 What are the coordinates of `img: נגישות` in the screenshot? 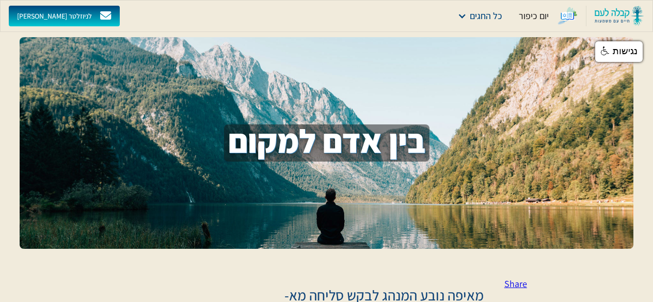 It's located at (605, 51).